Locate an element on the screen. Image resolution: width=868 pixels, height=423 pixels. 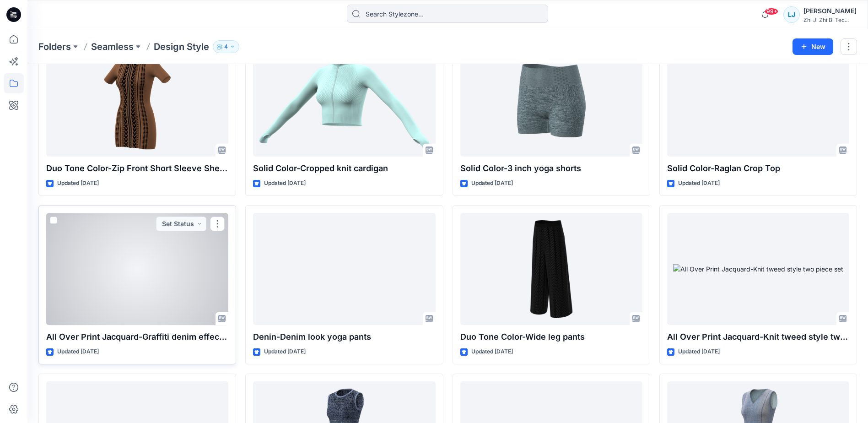
p: Design Style is located at coordinates (181, 47).